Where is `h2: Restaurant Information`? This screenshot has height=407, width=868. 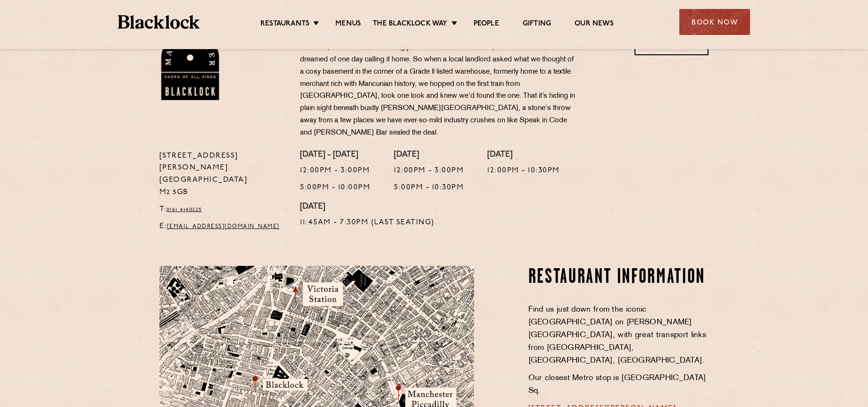
h2: Restaurant Information is located at coordinates (618, 277).